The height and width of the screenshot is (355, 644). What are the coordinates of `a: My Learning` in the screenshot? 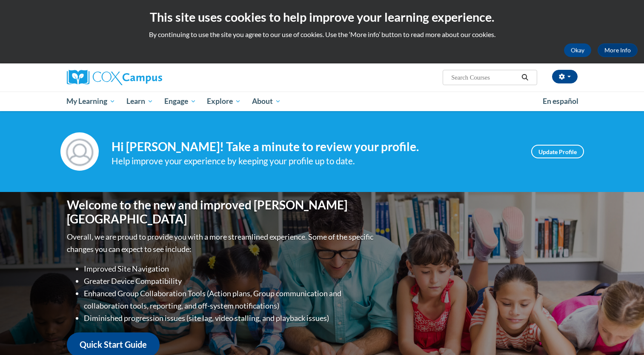 It's located at (91, 102).